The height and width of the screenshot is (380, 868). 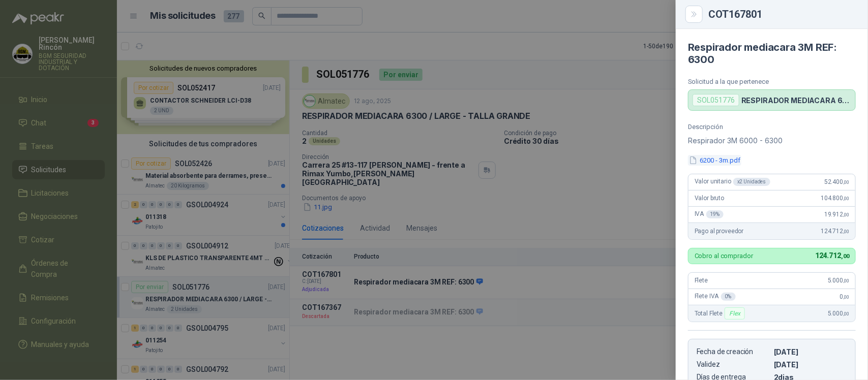 What do you see at coordinates (772, 141) in the screenshot?
I see `p: Respirador 3M 6000 - 6300` at bounding box center [772, 141].